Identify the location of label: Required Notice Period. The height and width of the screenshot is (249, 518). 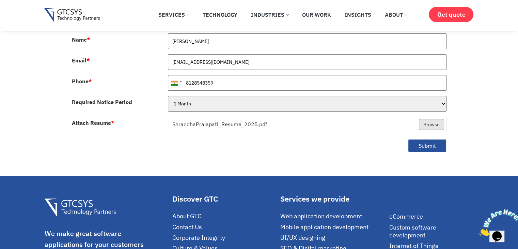
(102, 102).